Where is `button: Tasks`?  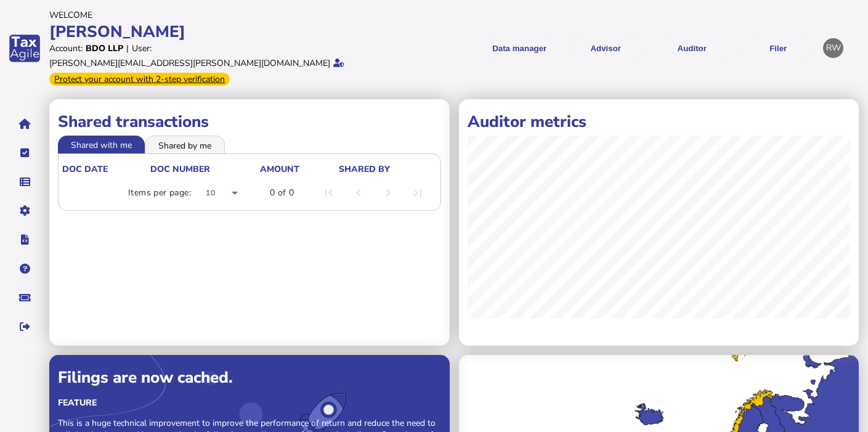 button: Tasks is located at coordinates (24, 153).